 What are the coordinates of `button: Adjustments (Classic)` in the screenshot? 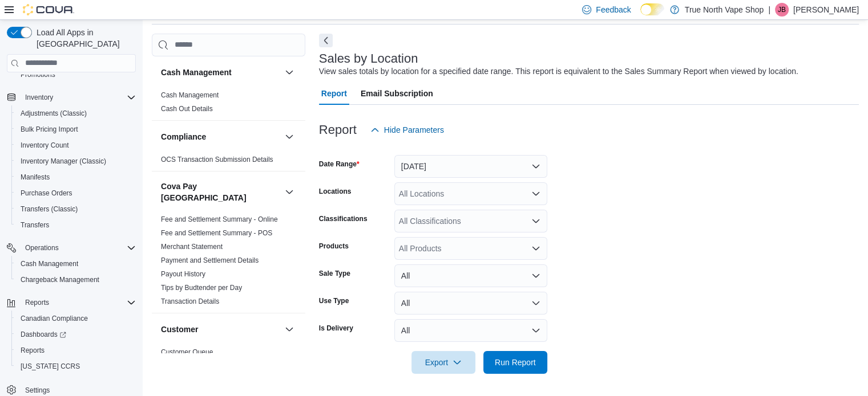 It's located at (76, 114).